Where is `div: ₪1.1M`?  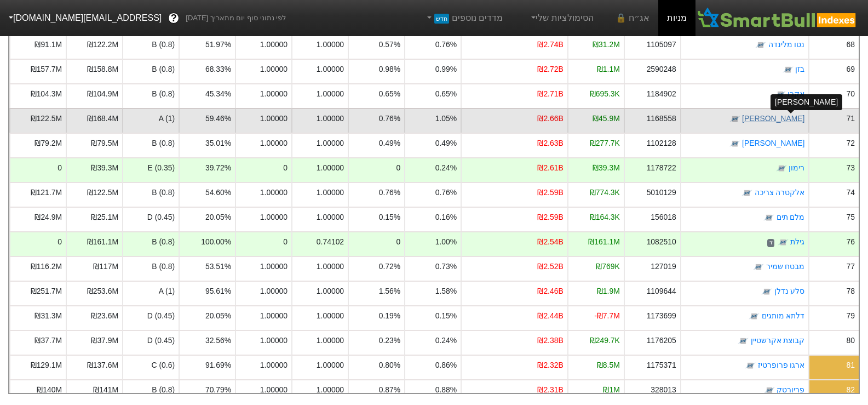 div: ₪1.1M is located at coordinates (608, 69).